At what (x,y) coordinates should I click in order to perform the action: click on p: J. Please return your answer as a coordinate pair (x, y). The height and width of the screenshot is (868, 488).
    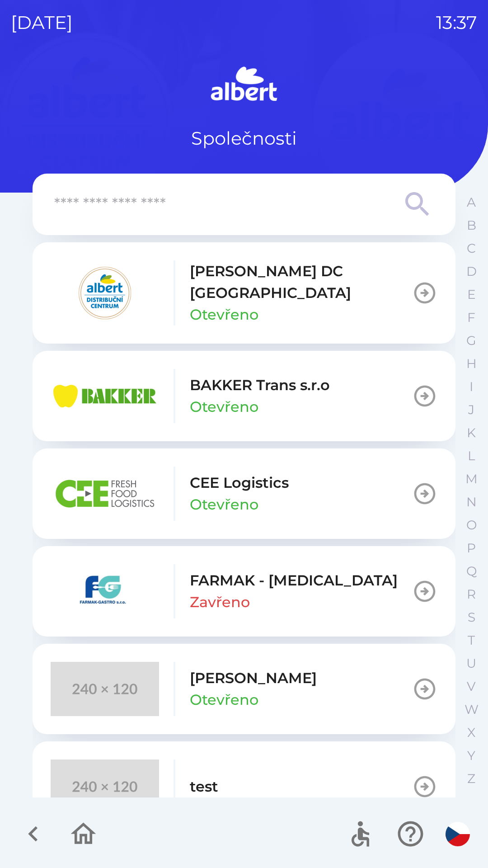
    Looking at the image, I should click on (471, 410).